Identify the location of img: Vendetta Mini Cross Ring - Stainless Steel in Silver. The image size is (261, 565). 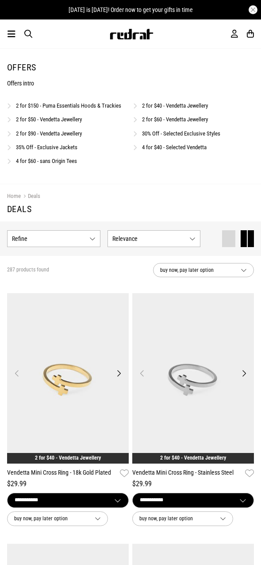
(193, 378).